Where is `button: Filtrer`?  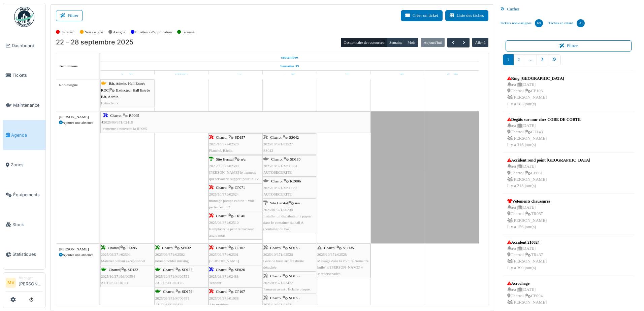
button: Filtrer is located at coordinates (69, 16).